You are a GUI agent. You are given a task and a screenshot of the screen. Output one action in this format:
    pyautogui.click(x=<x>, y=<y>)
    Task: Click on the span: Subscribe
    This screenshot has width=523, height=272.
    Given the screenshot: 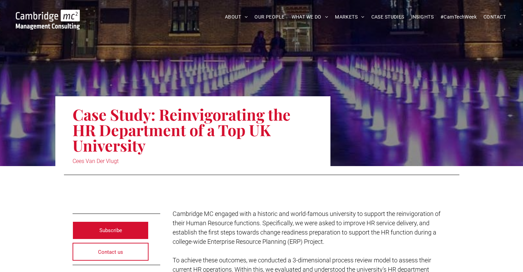 What is the action you would take?
    pyautogui.click(x=111, y=230)
    